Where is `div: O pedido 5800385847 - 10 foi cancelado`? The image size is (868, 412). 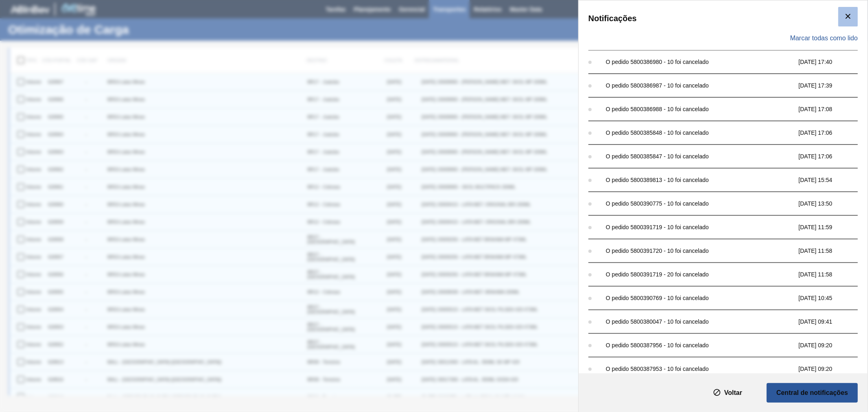
div: O pedido 5800385847 - 10 foi cancelado is located at coordinates (700, 156).